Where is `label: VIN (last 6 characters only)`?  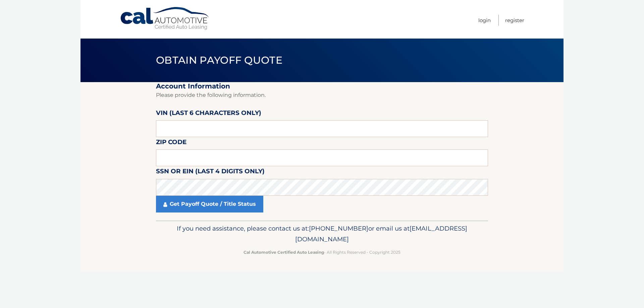
label: VIN (last 6 characters only) is located at coordinates (209, 114).